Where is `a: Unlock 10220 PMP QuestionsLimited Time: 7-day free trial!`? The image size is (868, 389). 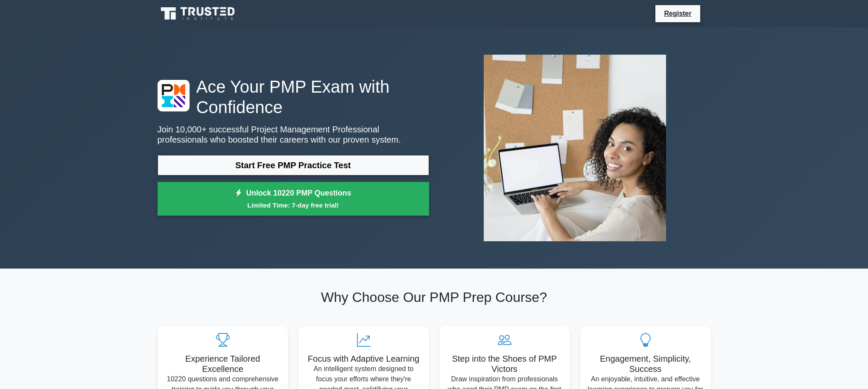
a: Unlock 10220 PMP QuestionsLimited Time: 7-day free trial! is located at coordinates (293, 199).